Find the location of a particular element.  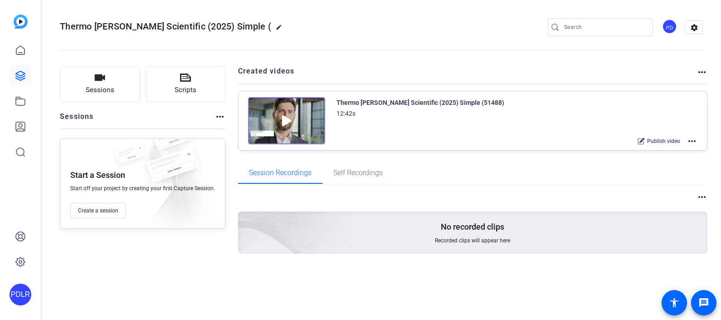

span: Create a session is located at coordinates (98, 210).